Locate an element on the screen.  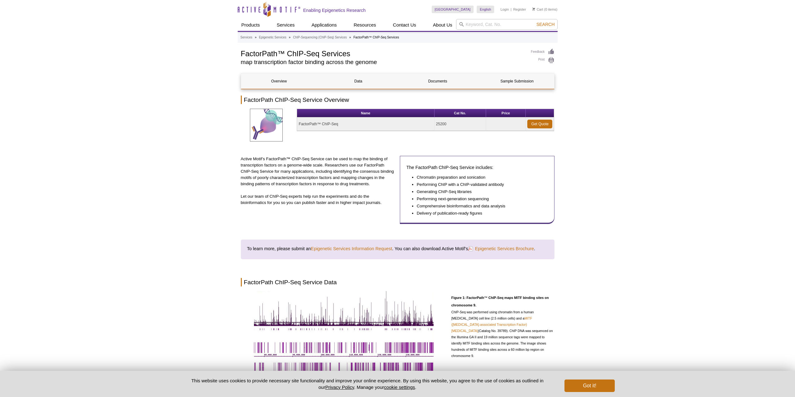
a: Epigenetic Services Brochure is located at coordinates (501, 249).